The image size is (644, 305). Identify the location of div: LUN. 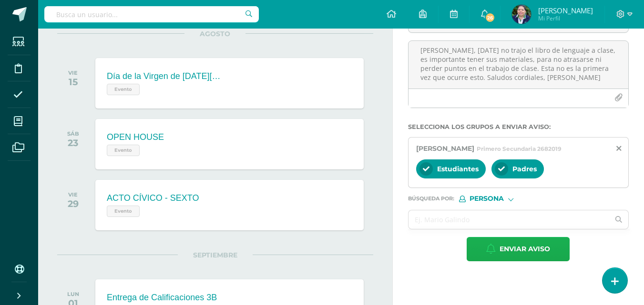
(73, 295).